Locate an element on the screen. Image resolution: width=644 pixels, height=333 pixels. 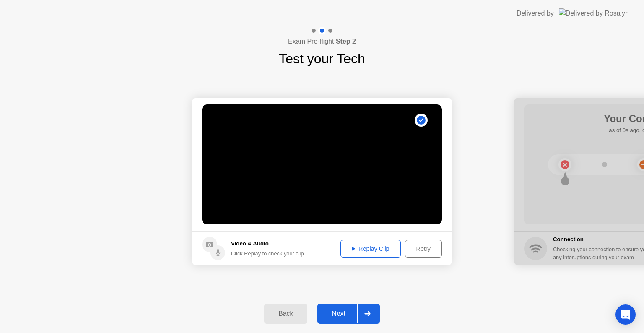
button: Back is located at coordinates (285, 313).